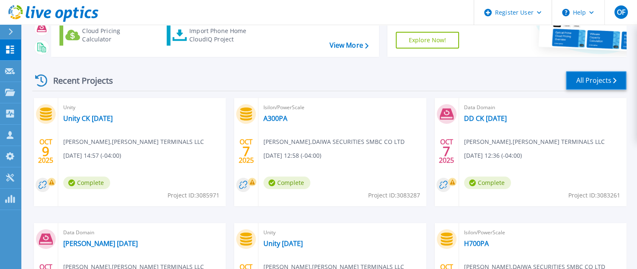 This screenshot has height=269, width=637. Describe the element at coordinates (596, 80) in the screenshot. I see `a: All Projects` at that location.